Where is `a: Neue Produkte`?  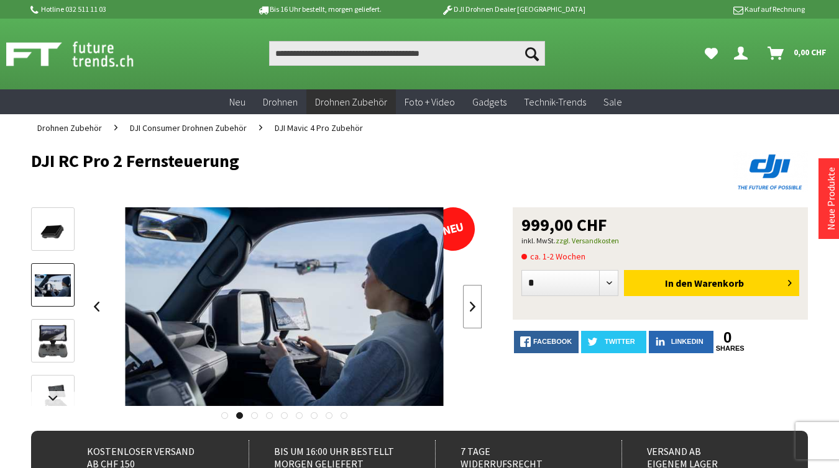 a: Neue Produkte is located at coordinates (831, 199).